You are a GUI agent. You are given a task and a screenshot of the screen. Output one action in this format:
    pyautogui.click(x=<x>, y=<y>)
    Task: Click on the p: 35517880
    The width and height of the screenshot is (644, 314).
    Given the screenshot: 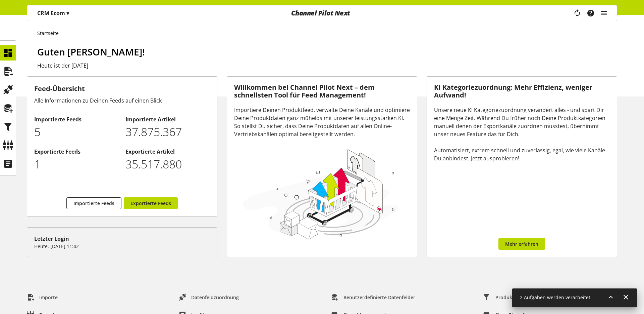 What is the action you would take?
    pyautogui.click(x=167, y=164)
    